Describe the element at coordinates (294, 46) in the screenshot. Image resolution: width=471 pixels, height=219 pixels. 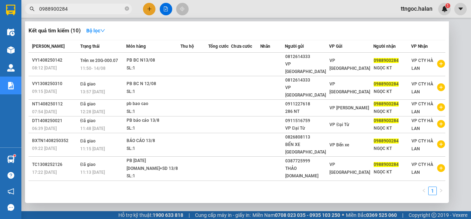
I see `span: Người gửi` at that location.